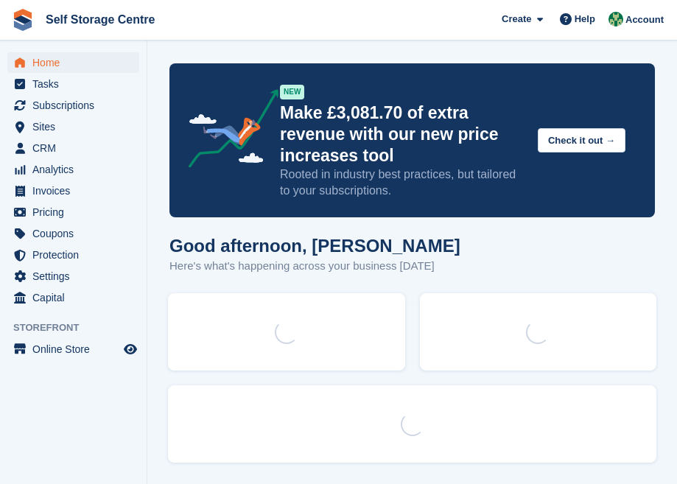  What do you see at coordinates (77, 255) in the screenshot?
I see `span: Protection` at bounding box center [77, 255].